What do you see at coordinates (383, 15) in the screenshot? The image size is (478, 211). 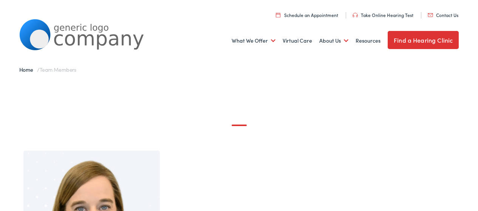 I see `a: Take Online Hearing Test` at bounding box center [383, 15].